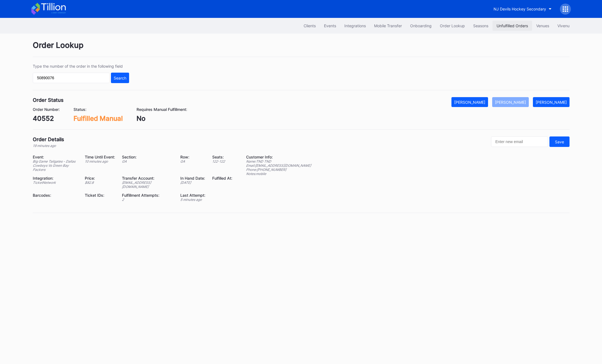 The height and width of the screenshot is (364, 602). Describe the element at coordinates (55, 182) in the screenshot. I see `div: TicketNetwork` at that location.